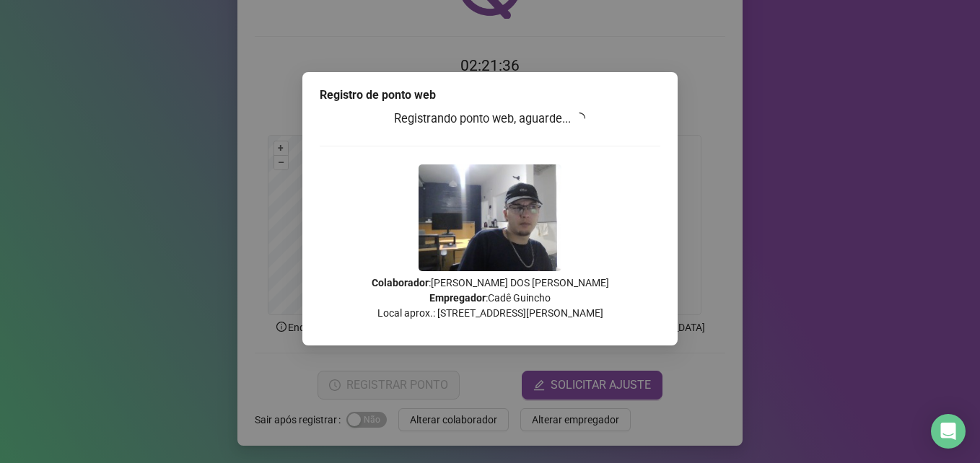 Image resolution: width=980 pixels, height=463 pixels. Describe the element at coordinates (457, 298) in the screenshot. I see `strong: Empregador` at that location.